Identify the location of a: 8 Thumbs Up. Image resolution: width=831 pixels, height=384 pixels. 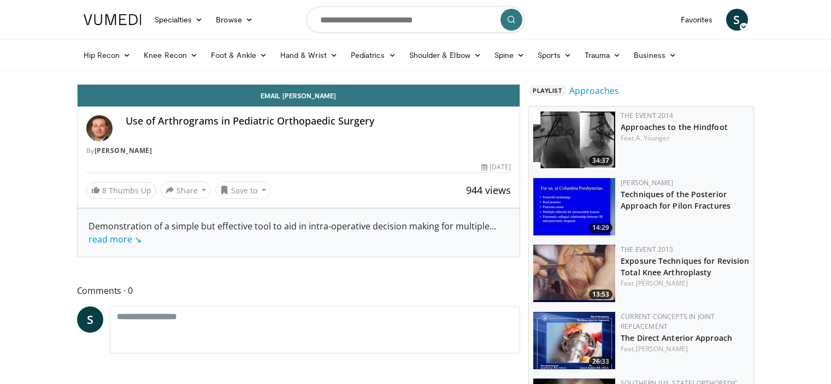
(121, 190).